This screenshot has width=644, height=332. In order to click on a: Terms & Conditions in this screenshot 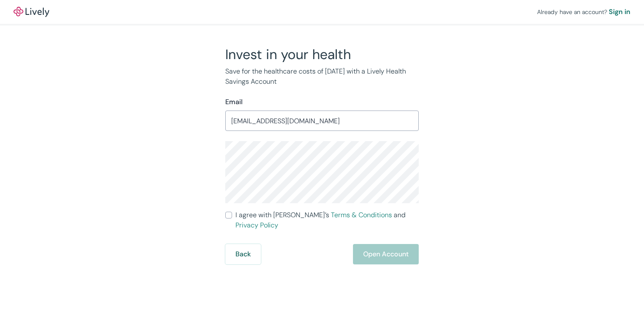, I will do `click(362, 215)`.